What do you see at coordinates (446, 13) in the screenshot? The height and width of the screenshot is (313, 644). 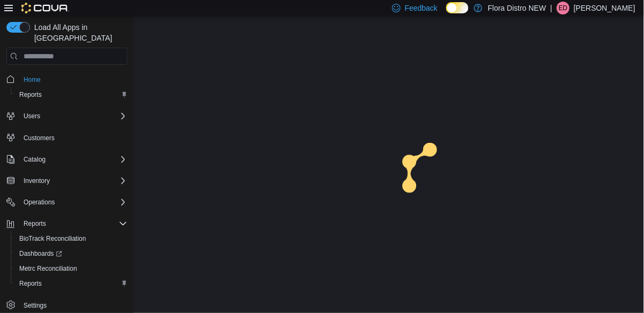 I see `span: Dark Mode` at bounding box center [446, 13].